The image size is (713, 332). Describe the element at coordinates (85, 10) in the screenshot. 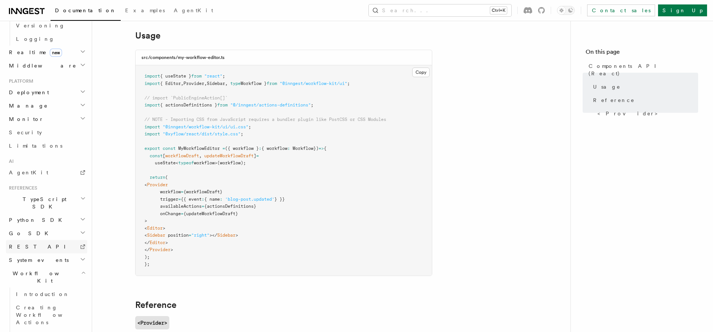

I see `span: Documentation` at that location.